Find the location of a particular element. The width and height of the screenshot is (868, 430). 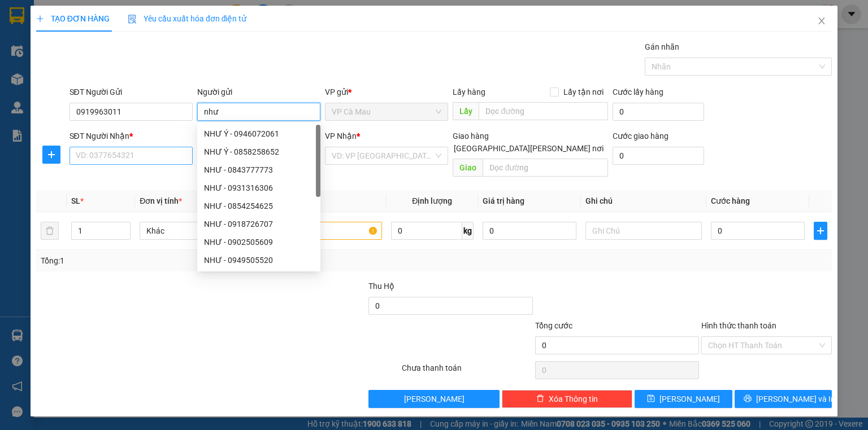

button: delete is located at coordinates (50, 231).